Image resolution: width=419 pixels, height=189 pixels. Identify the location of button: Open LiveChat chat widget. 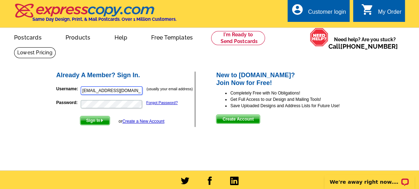
(85, 15).